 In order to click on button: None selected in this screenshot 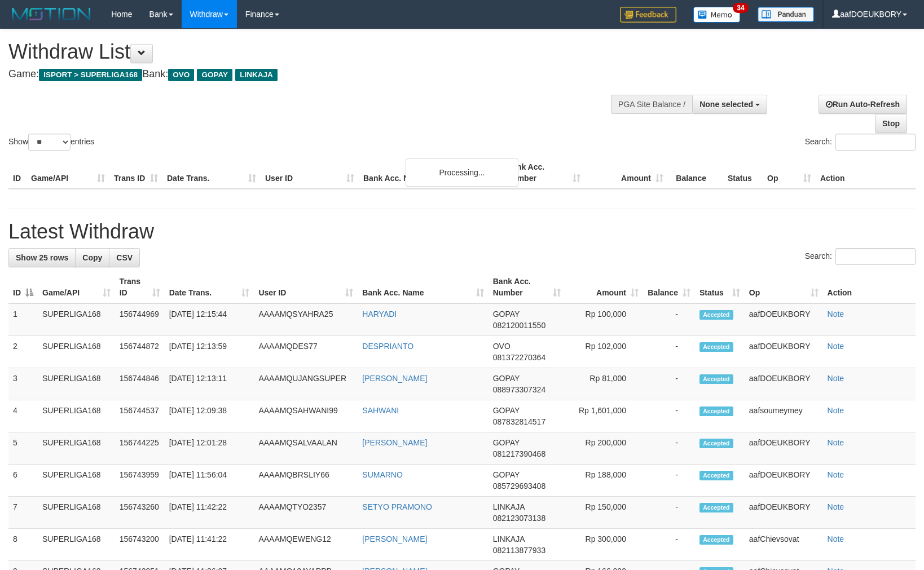, I will do `click(730, 104)`.